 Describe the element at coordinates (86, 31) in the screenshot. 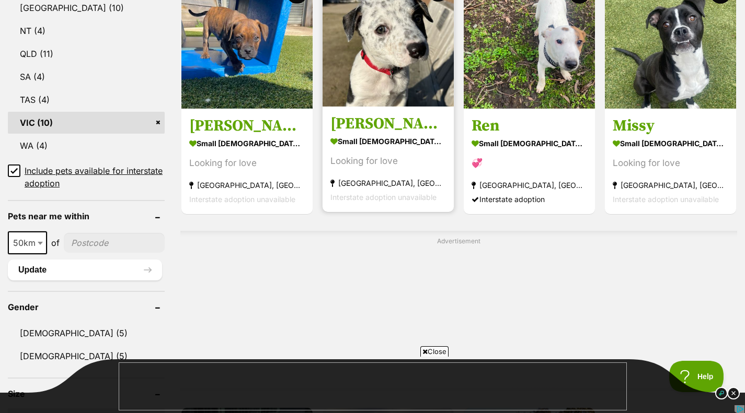

I see `a: NT (4)` at that location.